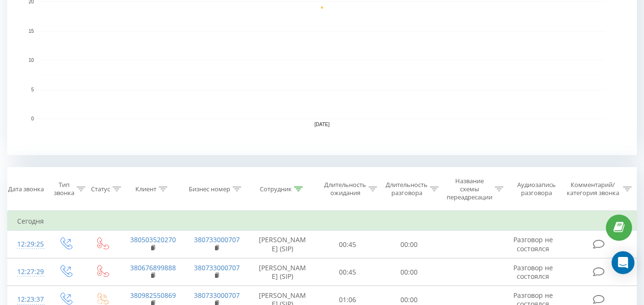 The image size is (644, 305). Describe the element at coordinates (31, 31) in the screenshot. I see `text: 15` at that location.